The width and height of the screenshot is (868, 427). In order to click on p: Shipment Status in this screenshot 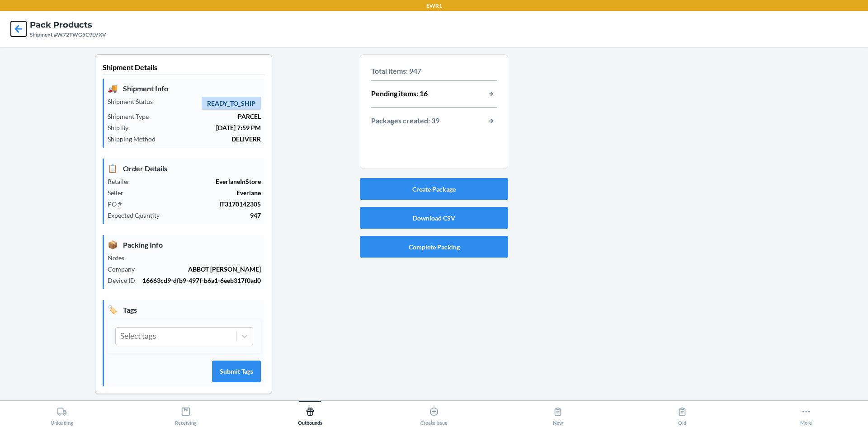, I will do `click(134, 101)`.